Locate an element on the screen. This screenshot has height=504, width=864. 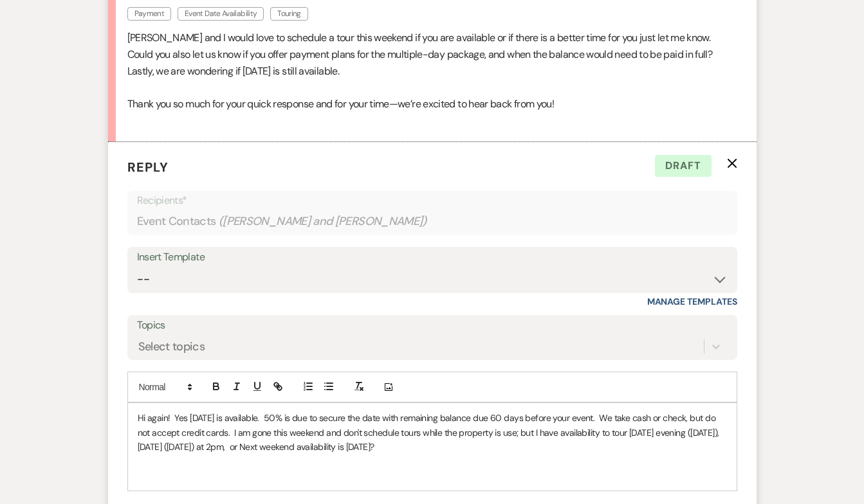
div: Select topics is located at coordinates (172, 346).